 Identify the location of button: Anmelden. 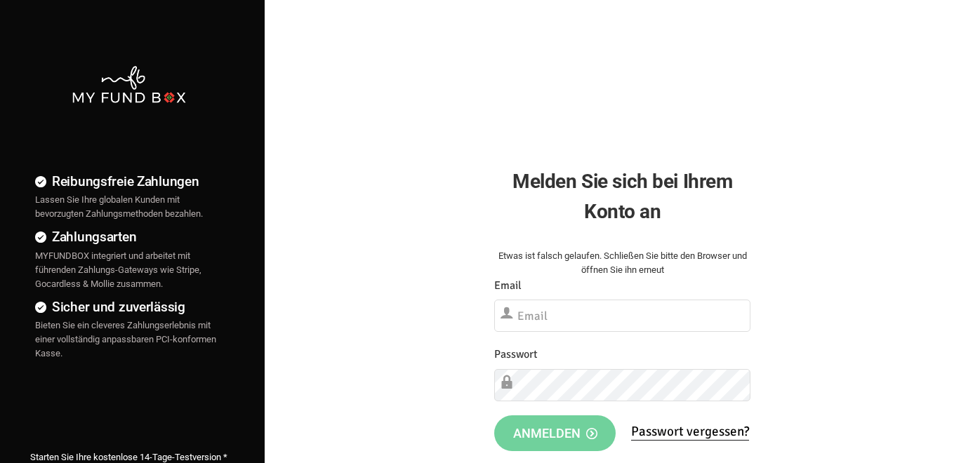
(554, 433).